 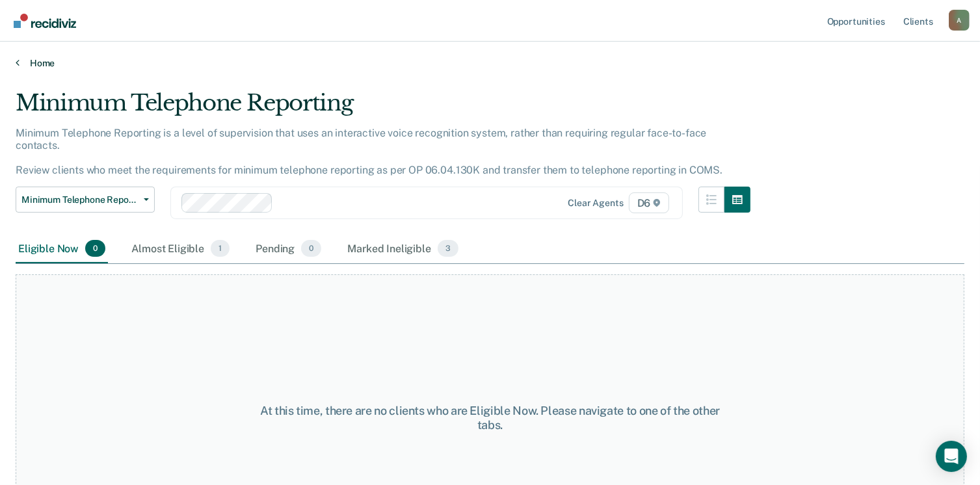 I want to click on div: Marked Ineligible3, so click(x=402, y=249).